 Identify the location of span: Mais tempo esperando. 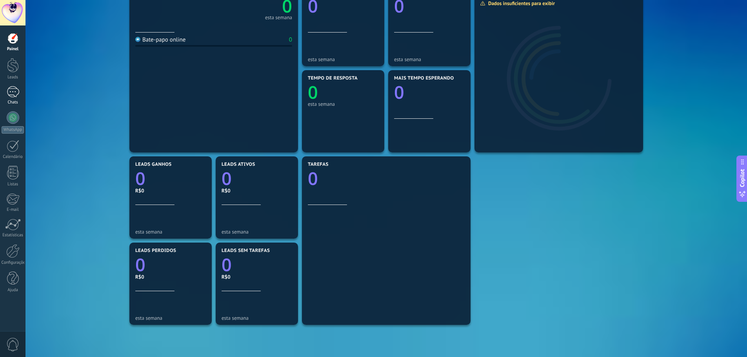
(424, 78).